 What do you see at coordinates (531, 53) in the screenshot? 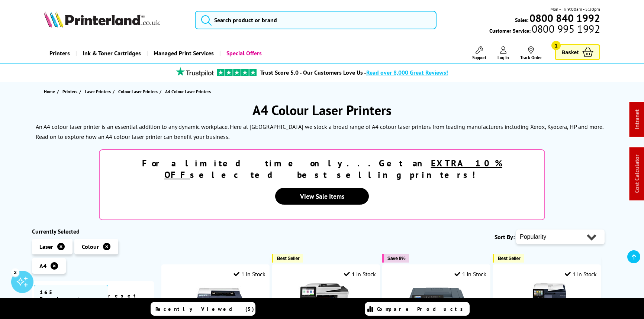
I see `a: Track Order` at bounding box center [531, 53].